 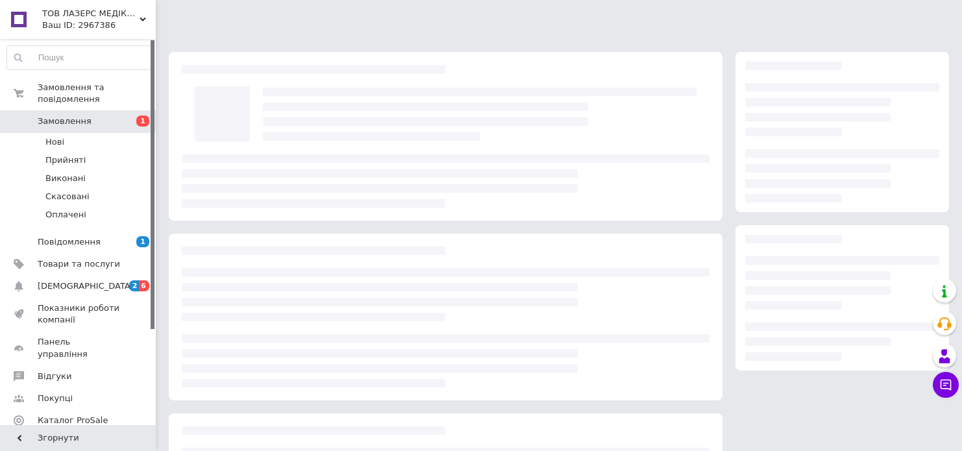 What do you see at coordinates (64, 121) in the screenshot?
I see `span: Замовлення` at bounding box center [64, 121].